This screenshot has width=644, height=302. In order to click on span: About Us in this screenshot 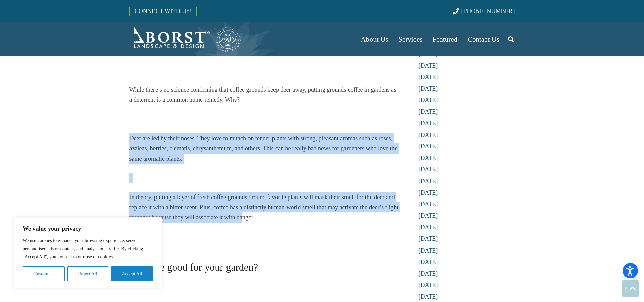, I will do `click(374, 39)`.